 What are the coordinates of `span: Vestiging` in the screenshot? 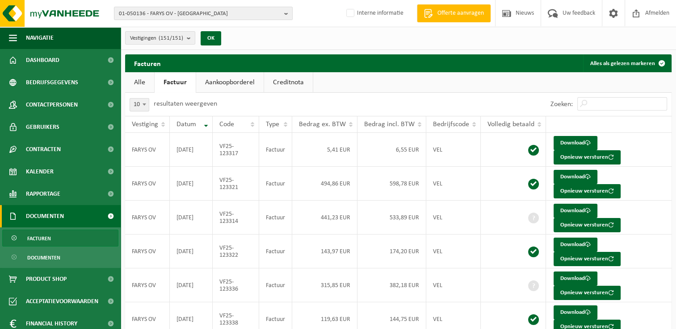 It's located at (145, 125).